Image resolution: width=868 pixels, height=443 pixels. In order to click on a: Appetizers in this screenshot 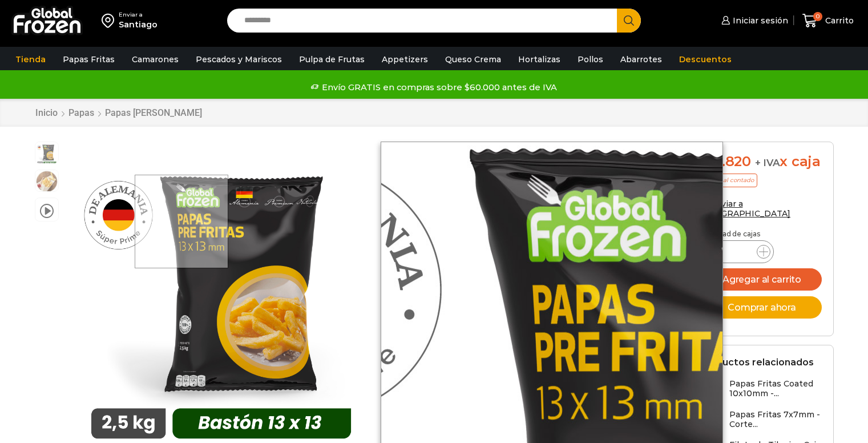, I will do `click(404, 59)`.